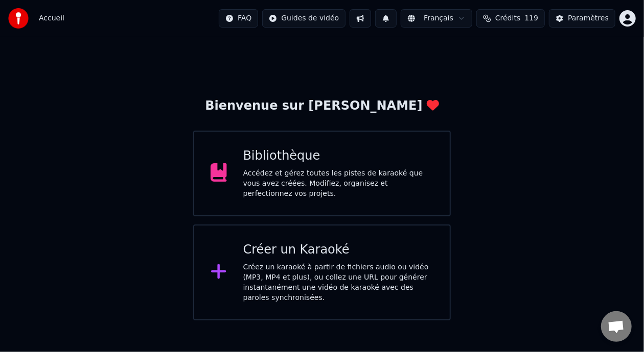  I want to click on button: Paramètres, so click(582, 18).